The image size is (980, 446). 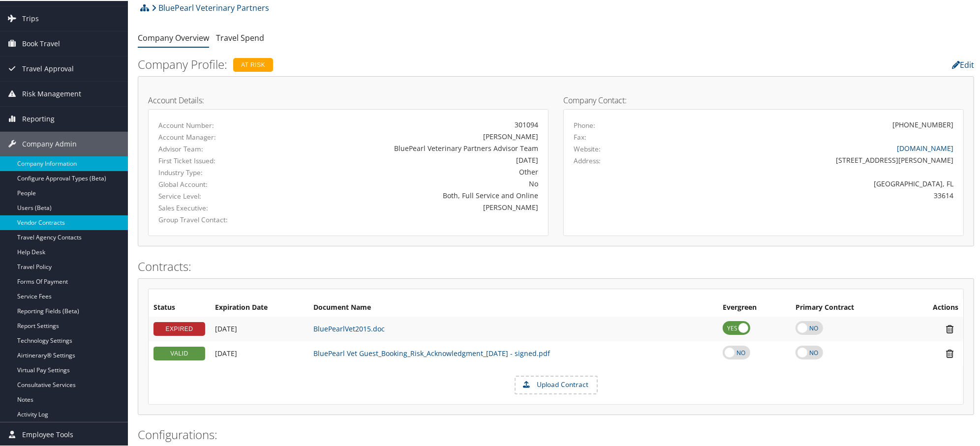 What do you see at coordinates (963, 64) in the screenshot?
I see `a: Edit` at bounding box center [963, 64].